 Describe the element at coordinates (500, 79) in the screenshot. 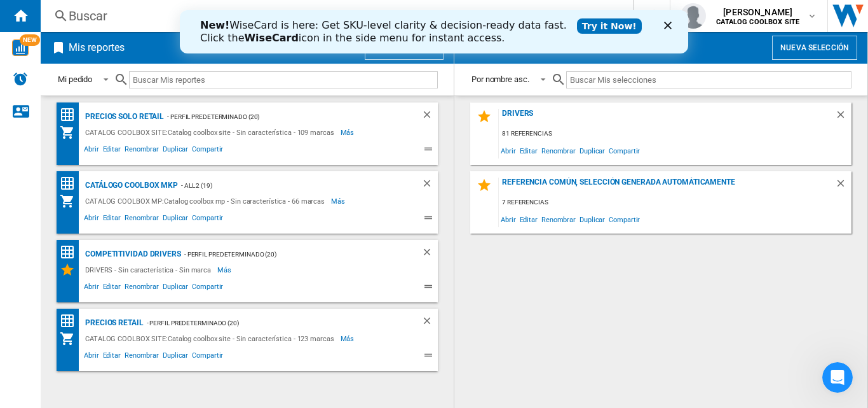

I see `div: Por nombre asc.` at that location.